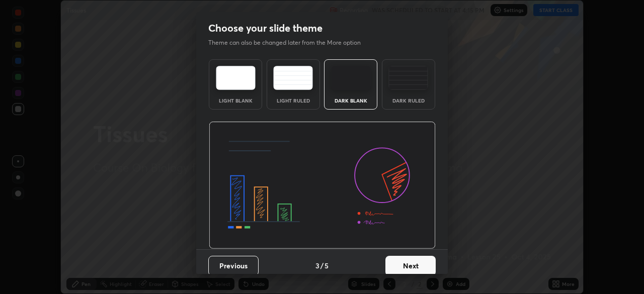 This screenshot has width=644, height=294. I want to click on img: darkRuledTheme.de295e13.svg, so click(408, 78).